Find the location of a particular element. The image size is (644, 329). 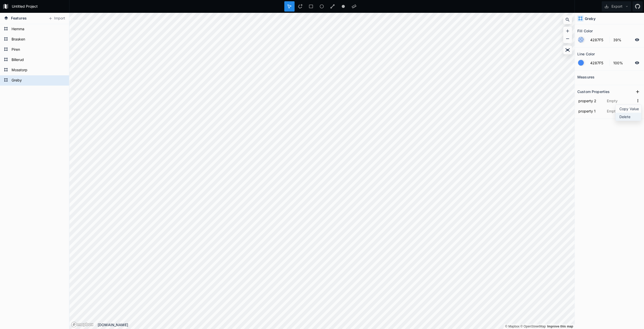

span: Copy Value is located at coordinates (630, 108).